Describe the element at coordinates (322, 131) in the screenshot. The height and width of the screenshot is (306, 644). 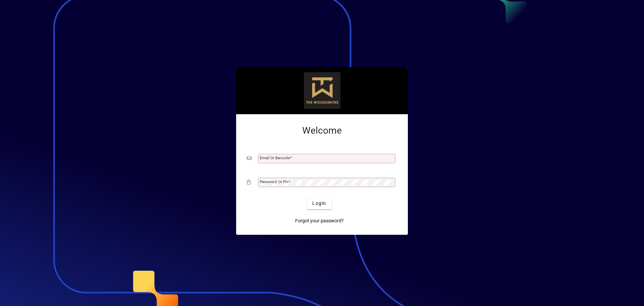
I see `h2: Welcome` at that location.